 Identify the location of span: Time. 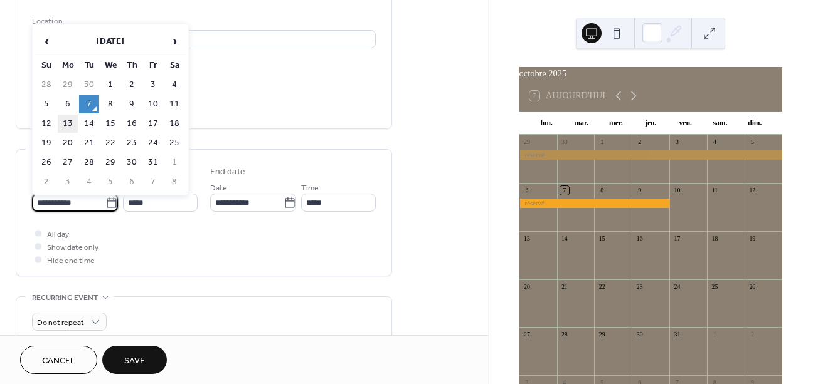
(310, 188).